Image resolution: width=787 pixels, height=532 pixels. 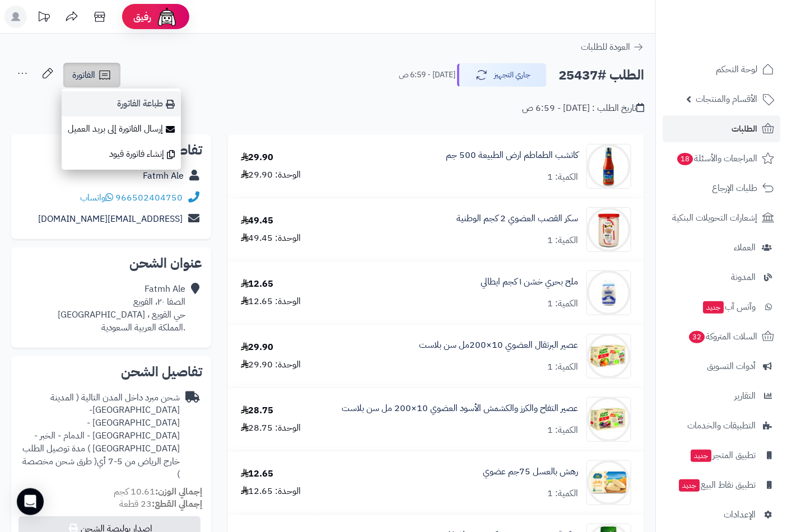 What do you see at coordinates (721, 366) in the screenshot?
I see `a: أدوات التسويق` at bounding box center [721, 366].